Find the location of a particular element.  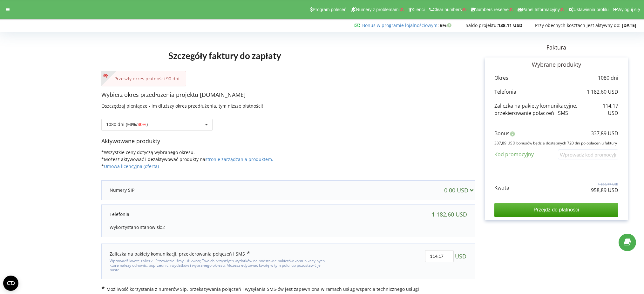

s: 30% is located at coordinates (131, 124).